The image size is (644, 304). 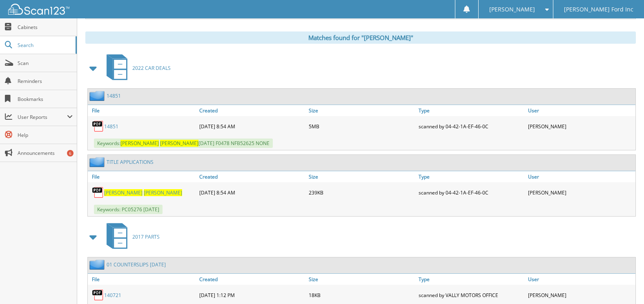 What do you see at coordinates (39, 9) in the screenshot?
I see `img: scan123-logo-white.svg` at bounding box center [39, 9].